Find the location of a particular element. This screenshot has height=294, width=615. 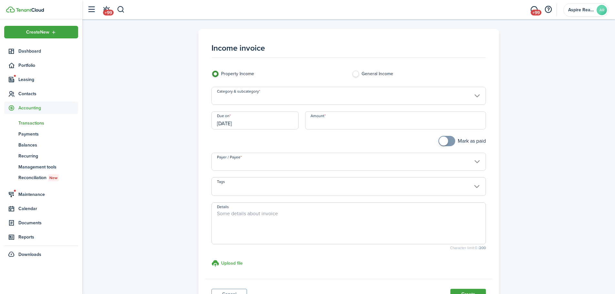

avatar-text: AR is located at coordinates (602, 10).